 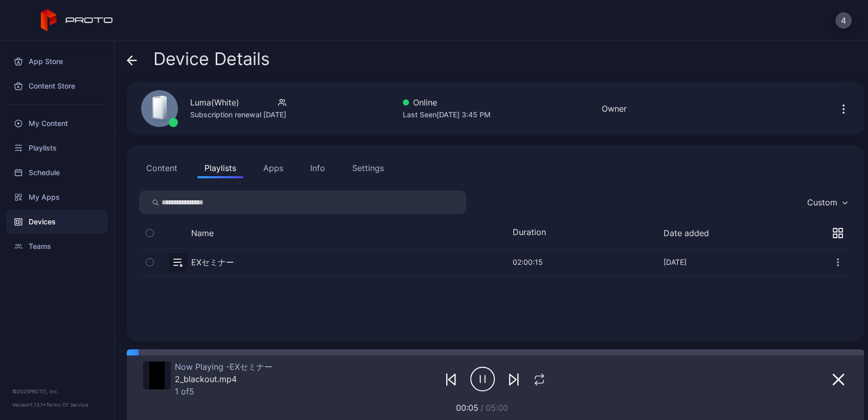 I want to click on button: Settings, so click(x=368, y=168).